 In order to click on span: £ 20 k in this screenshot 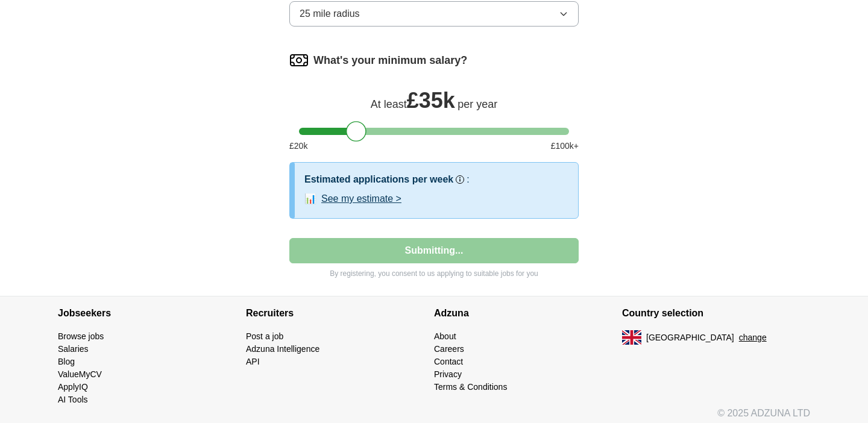, I will do `click(298, 145)`.